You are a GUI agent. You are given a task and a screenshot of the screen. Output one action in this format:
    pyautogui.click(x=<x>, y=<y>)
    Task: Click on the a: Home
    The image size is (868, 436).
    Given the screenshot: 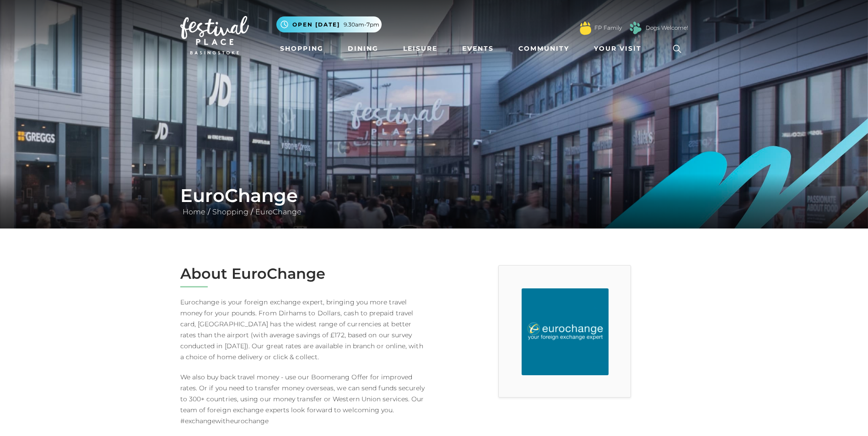 What is the action you would take?
    pyautogui.click(x=194, y=211)
    